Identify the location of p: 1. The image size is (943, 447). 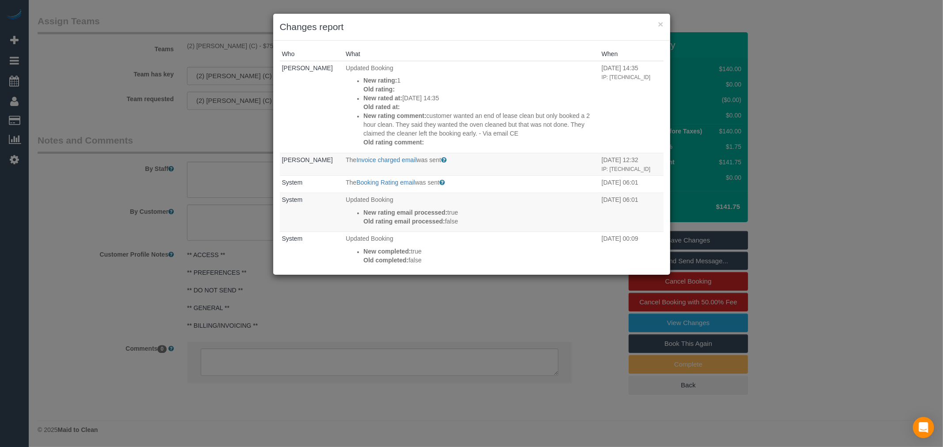
(480, 80).